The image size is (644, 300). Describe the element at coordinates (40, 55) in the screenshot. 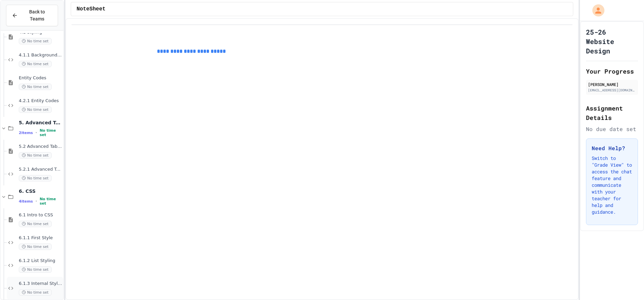

I see `span: 4.1.1 Background Colors` at that location.